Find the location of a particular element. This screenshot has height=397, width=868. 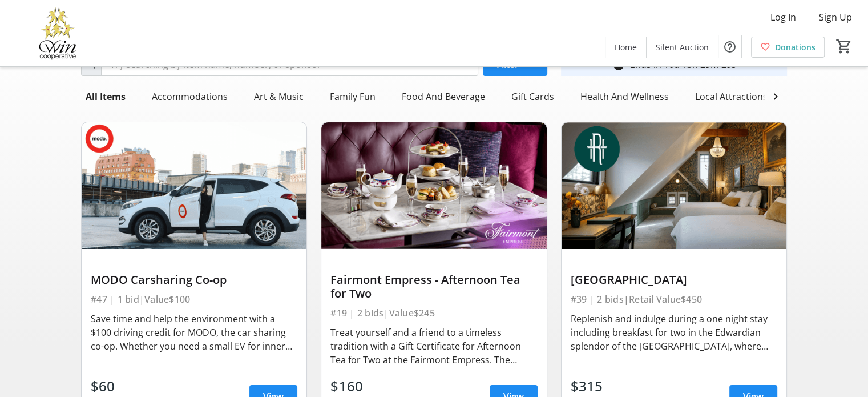

div: Accommodations is located at coordinates (190, 97).